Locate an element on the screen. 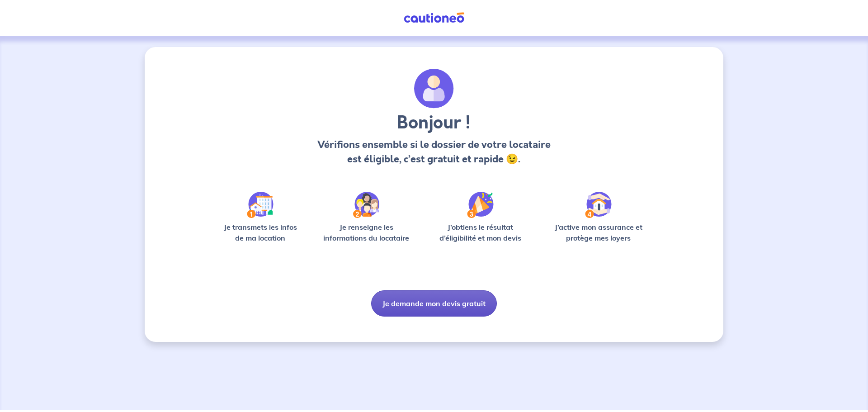 The image size is (868, 412). h3: Bonjour ! is located at coordinates (434, 123).